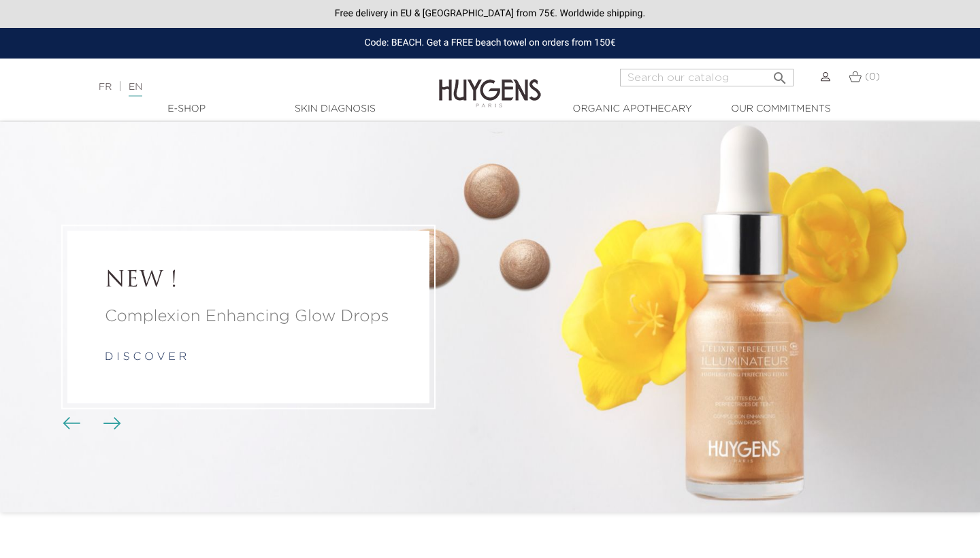  Describe the element at coordinates (145, 357) in the screenshot. I see `a: d i s c o v e r` at that location.